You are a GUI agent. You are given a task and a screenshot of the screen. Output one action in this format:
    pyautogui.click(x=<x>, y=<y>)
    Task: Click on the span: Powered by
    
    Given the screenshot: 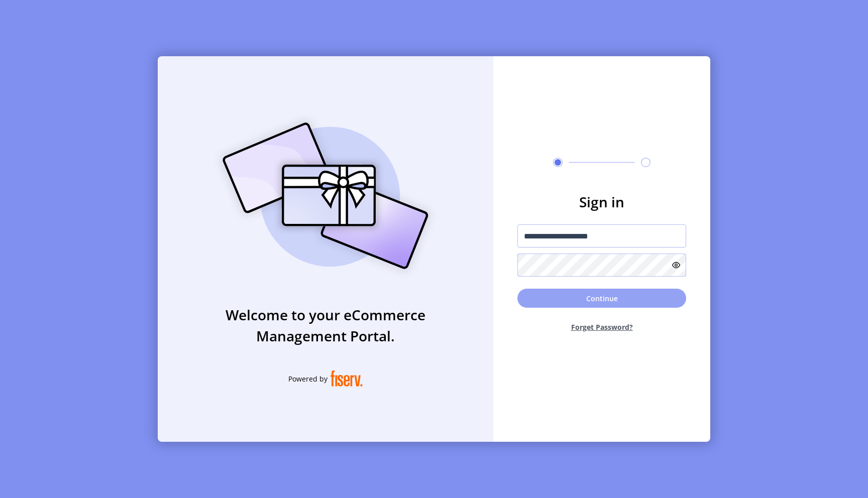 What is the action you would take?
    pyautogui.click(x=308, y=379)
    